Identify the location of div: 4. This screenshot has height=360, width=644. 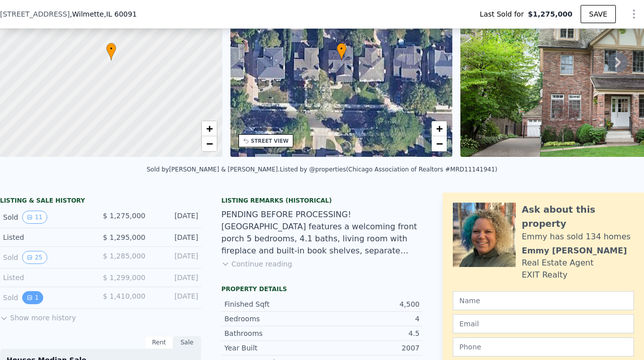
(371, 319).